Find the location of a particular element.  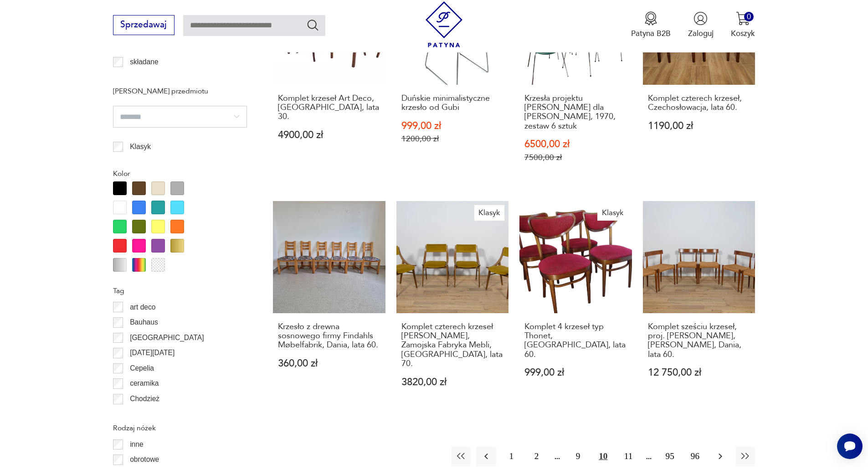

p: obrotowe is located at coordinates (144, 459).